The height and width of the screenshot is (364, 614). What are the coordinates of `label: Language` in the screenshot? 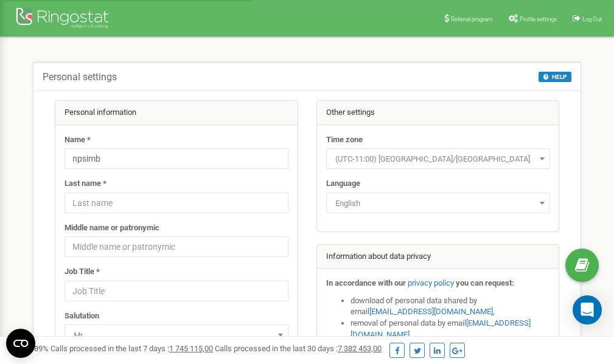 It's located at (343, 184).